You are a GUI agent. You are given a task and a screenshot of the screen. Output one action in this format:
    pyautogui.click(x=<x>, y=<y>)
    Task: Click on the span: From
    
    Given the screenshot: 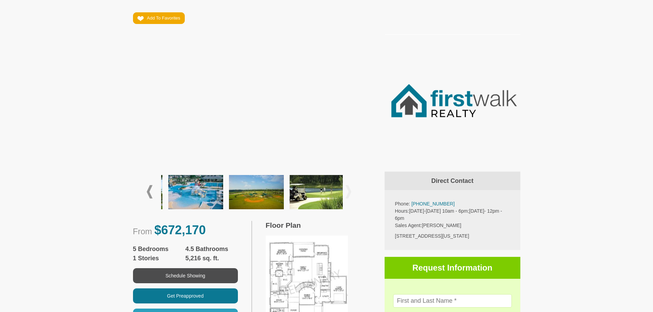 What is the action you would take?
    pyautogui.click(x=143, y=231)
    